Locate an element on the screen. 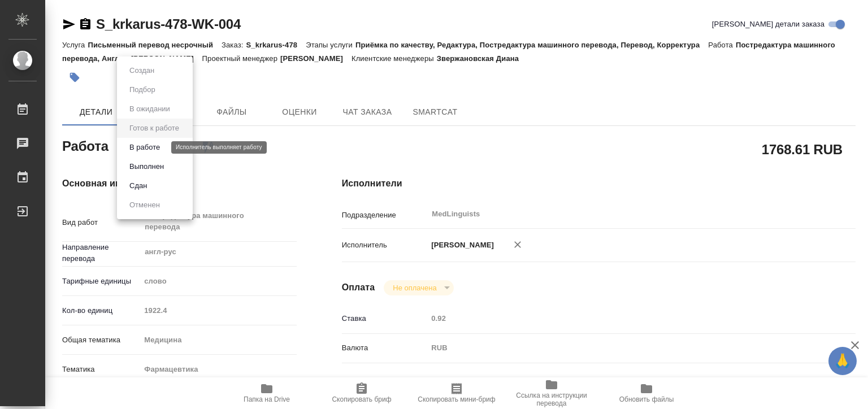 The height and width of the screenshot is (409, 868). button: В ожидании is located at coordinates (150, 109).